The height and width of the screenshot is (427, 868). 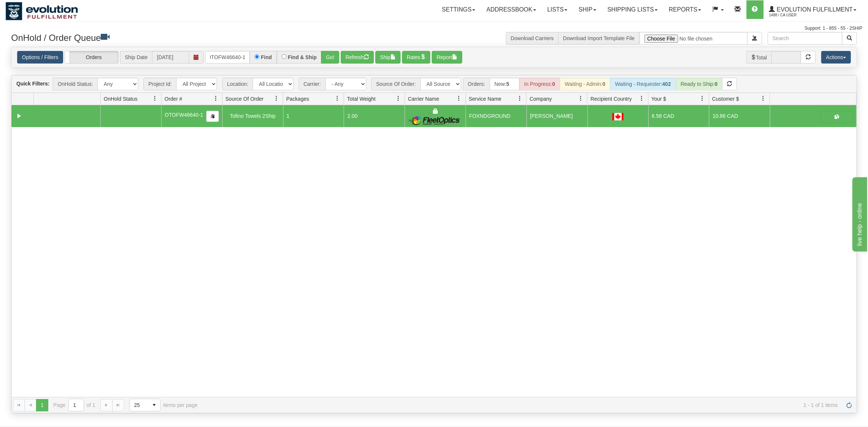 I want to click on a: Download Carriers, so click(x=532, y=38).